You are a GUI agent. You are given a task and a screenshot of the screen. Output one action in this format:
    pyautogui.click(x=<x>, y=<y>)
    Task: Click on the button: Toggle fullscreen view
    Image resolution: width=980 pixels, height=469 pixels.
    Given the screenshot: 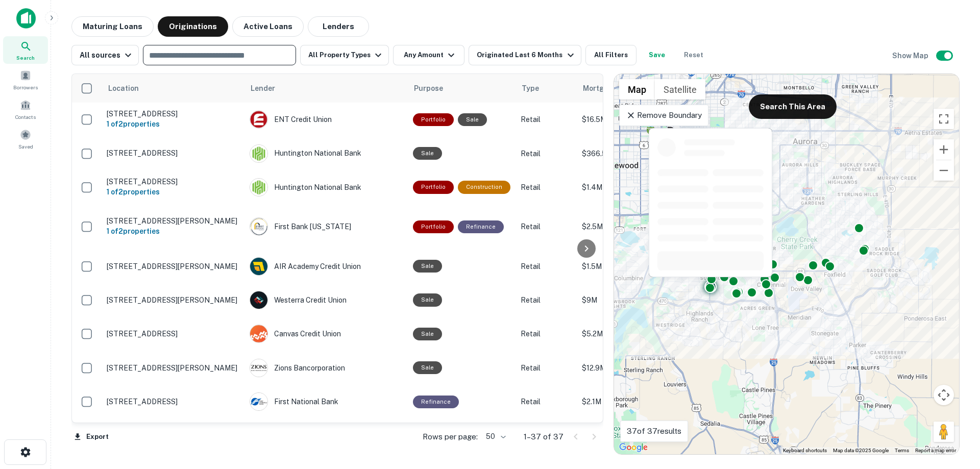 What is the action you would take?
    pyautogui.click(x=943, y=119)
    